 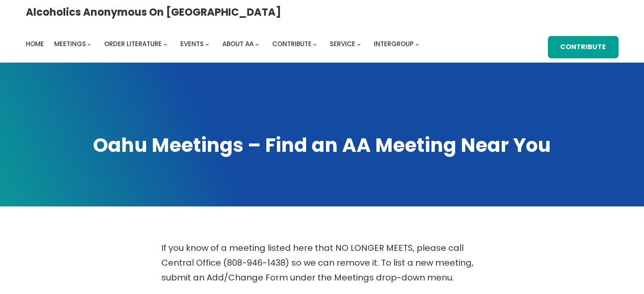 I want to click on a: Service, so click(x=343, y=44).